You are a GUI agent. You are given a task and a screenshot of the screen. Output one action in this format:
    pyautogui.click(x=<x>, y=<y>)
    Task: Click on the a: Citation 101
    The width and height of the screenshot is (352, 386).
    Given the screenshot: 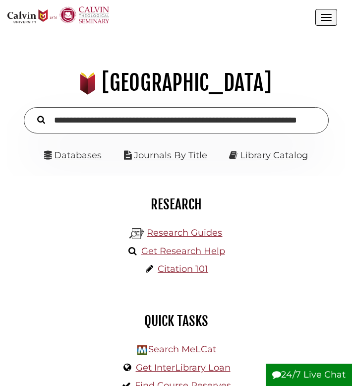 What is the action you would take?
    pyautogui.click(x=183, y=269)
    